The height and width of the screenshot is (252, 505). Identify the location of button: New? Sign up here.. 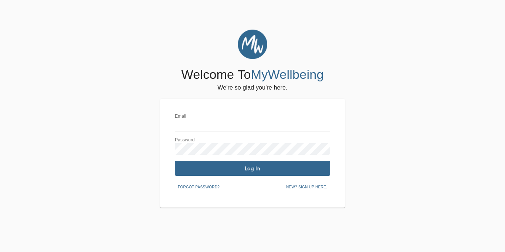
(306, 187).